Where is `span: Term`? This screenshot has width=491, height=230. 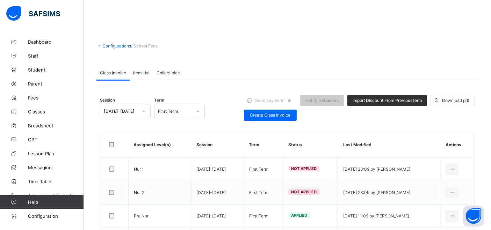 span: Term is located at coordinates (159, 100).